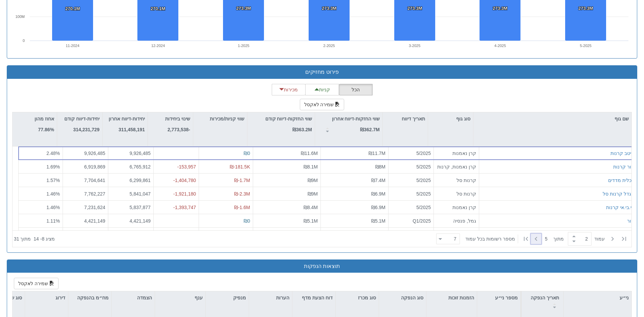 The width and height of the screenshot is (644, 317). I want to click on span: ₪-2.3M, so click(242, 194).